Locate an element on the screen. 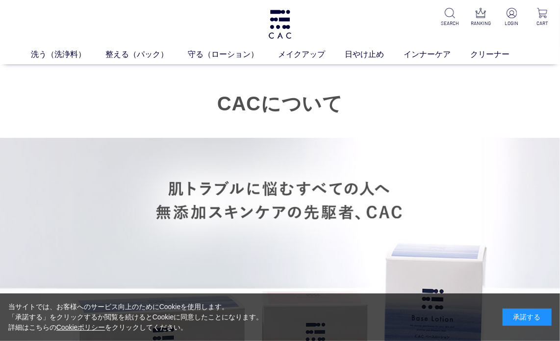 The height and width of the screenshot is (341, 560). div: 承諾する is located at coordinates (527, 317).